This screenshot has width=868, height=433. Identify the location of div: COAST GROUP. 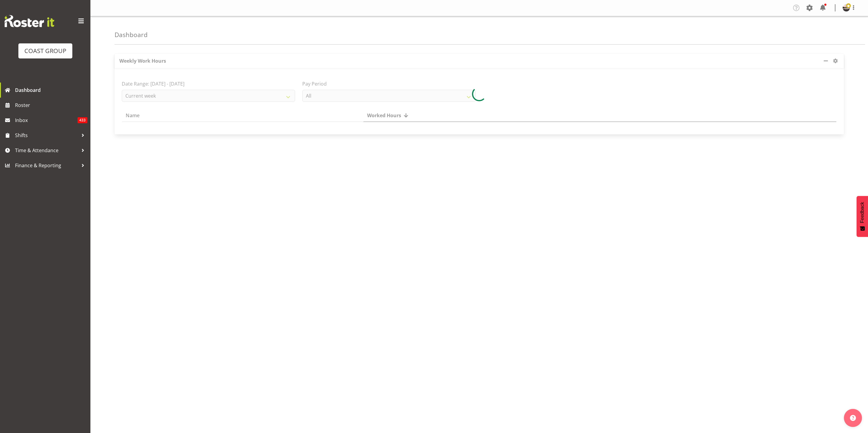
(45, 51).